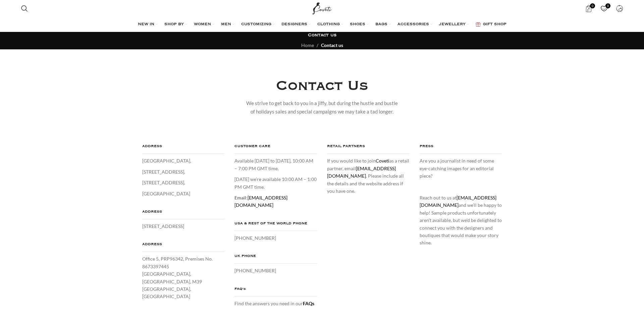 This screenshot has height=318, width=644. What do you see at coordinates (228, 24) in the screenshot?
I see `a: MEN` at bounding box center [228, 24].